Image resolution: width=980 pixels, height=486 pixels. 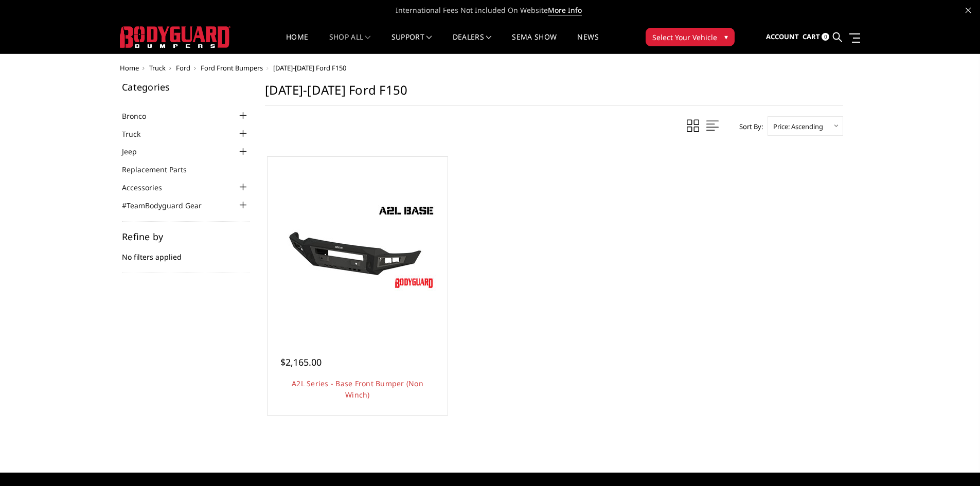 What do you see at coordinates (136, 151) in the screenshot?
I see `a: Jeep` at bounding box center [136, 151].